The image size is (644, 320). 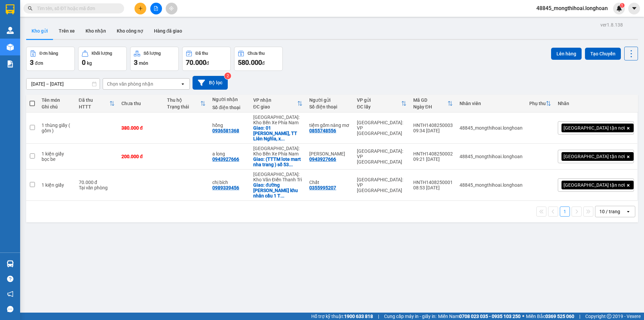 What do you see at coordinates (63, 84) in the screenshot?
I see `input: Select a date range.` at bounding box center [63, 84].